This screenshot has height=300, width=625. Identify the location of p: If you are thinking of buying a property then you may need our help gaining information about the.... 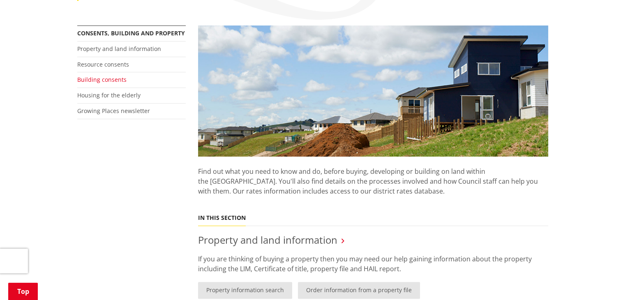
(373, 264).